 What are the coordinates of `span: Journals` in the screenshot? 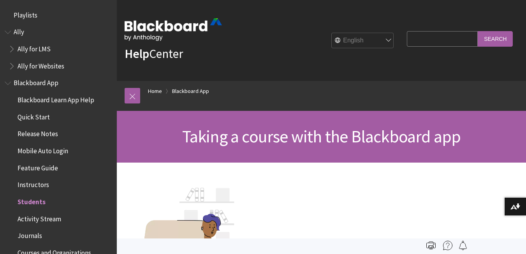 It's located at (30, 235).